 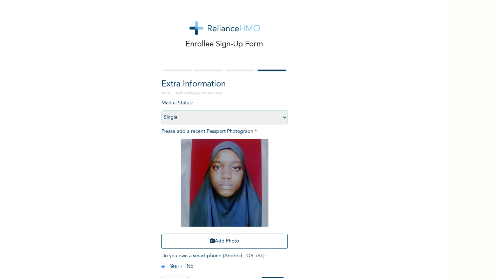 I want to click on button: Add Photo, so click(x=225, y=241).